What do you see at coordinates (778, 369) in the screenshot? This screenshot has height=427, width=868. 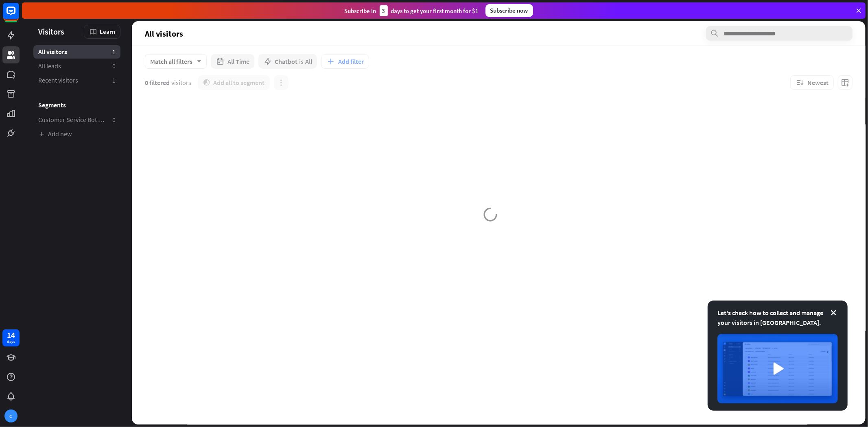 I see `img: image` at bounding box center [778, 369].